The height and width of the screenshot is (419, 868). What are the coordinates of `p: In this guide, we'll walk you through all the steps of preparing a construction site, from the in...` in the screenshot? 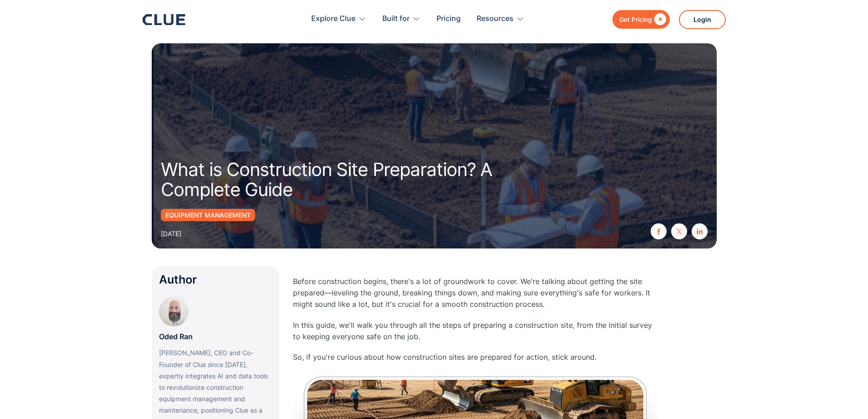 It's located at (475, 331).